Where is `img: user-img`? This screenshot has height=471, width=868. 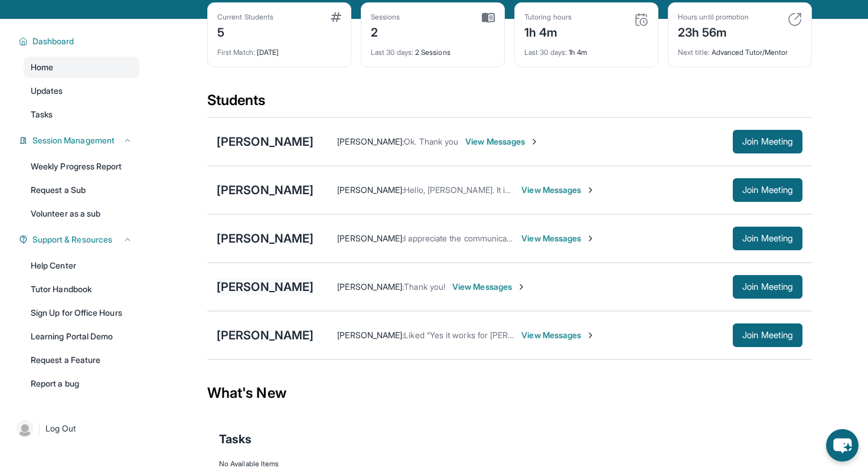 img: user-img is located at coordinates (25, 429).